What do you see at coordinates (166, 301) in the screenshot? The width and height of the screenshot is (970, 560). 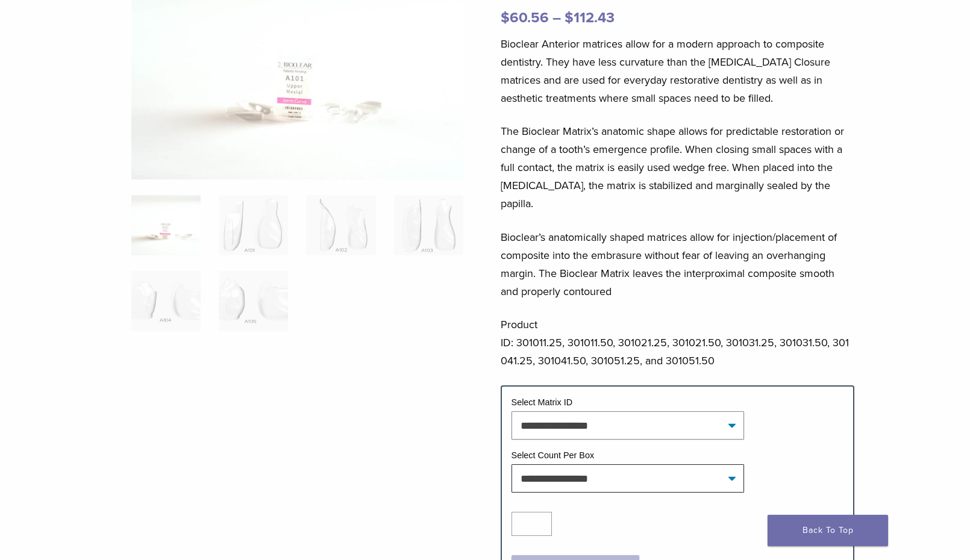 I see `img: Original Anterior Matrix - A Series - Image 5` at bounding box center [166, 301].